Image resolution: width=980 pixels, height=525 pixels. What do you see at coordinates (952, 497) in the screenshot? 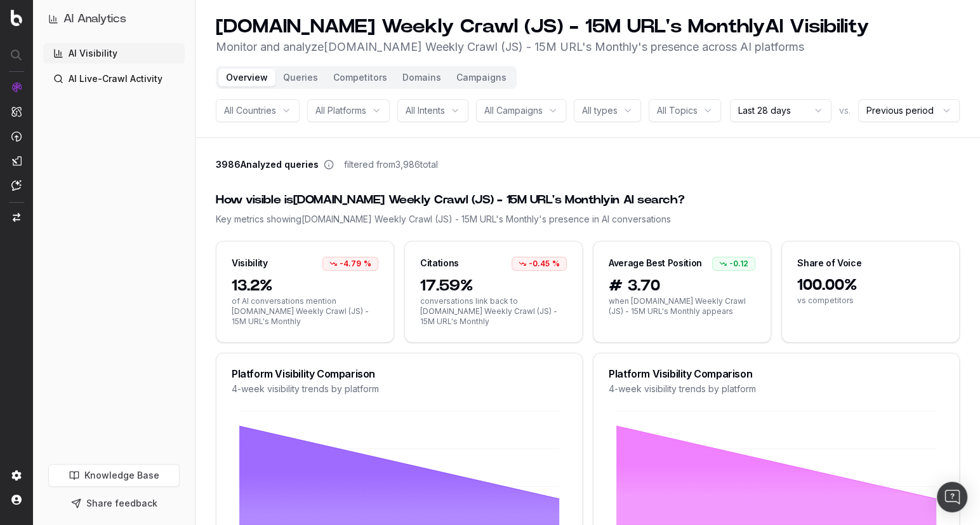
I see `div: Open Intercom Messenger` at bounding box center [952, 497].